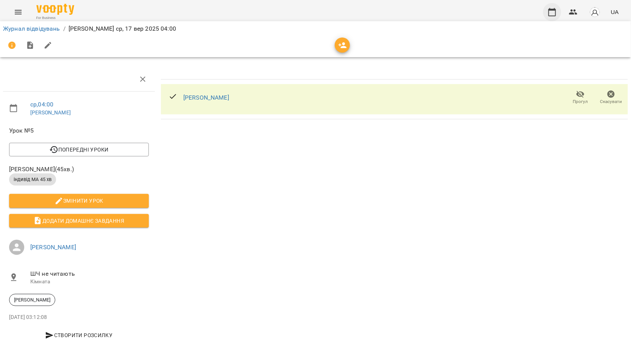  I want to click on span: Прогул, so click(581, 101).